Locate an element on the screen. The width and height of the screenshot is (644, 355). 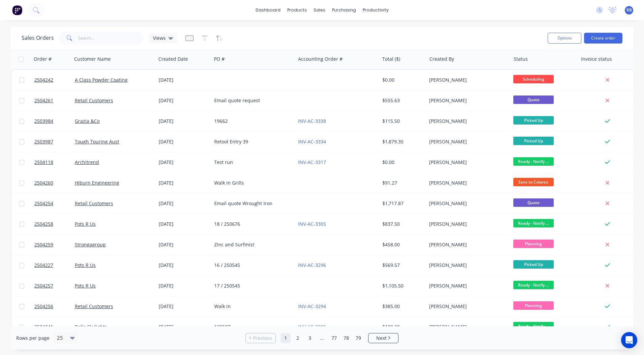
div: Status is located at coordinates (521, 59).